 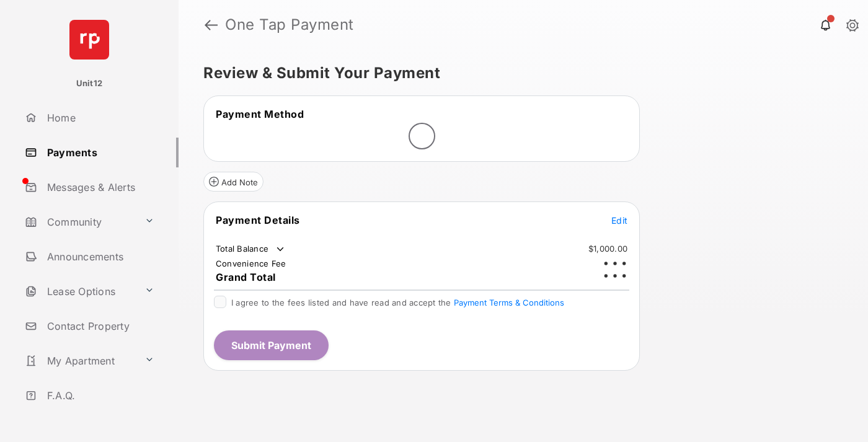 I want to click on a: Messages & Alerts, so click(x=99, y=187).